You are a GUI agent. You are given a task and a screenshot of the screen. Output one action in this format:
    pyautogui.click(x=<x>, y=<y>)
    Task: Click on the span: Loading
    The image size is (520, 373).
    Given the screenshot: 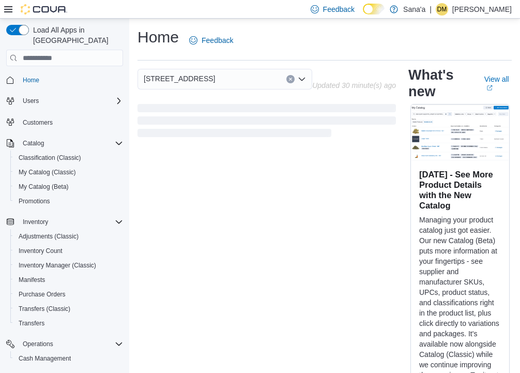 What is the action you would take?
    pyautogui.click(x=267, y=123)
    